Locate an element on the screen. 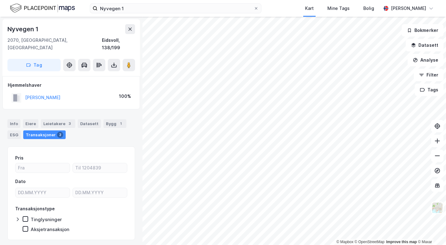  div: Dato is located at coordinates (20, 182).